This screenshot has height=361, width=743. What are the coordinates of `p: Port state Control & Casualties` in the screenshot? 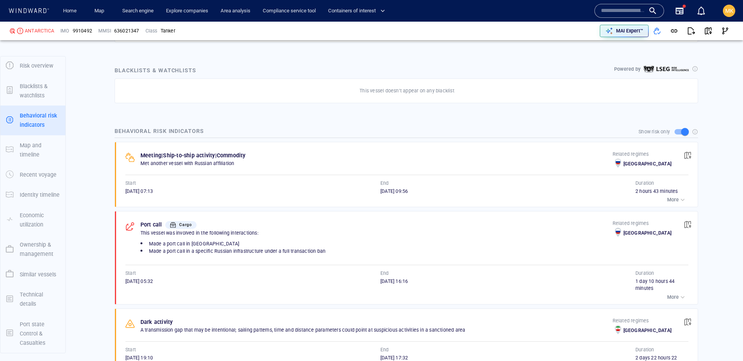 It's located at (40, 334).